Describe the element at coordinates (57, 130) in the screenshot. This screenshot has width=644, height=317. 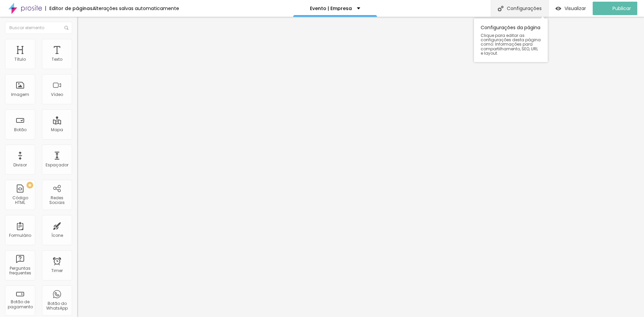
I see `div: Mapa` at that location.